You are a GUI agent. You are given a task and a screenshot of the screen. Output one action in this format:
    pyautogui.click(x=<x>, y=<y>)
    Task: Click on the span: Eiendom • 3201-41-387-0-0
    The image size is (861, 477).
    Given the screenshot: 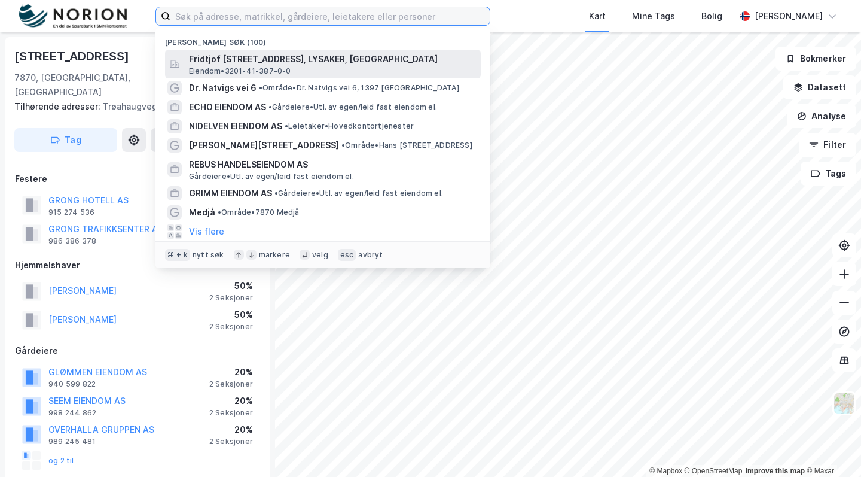 What is the action you would take?
    pyautogui.click(x=240, y=71)
    